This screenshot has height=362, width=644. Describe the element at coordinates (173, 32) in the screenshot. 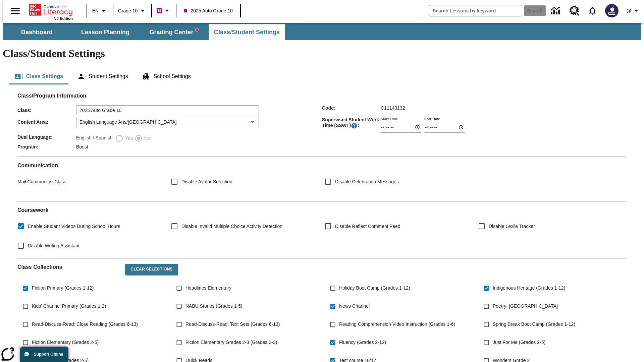

I see `span: Grading Center` at that location.